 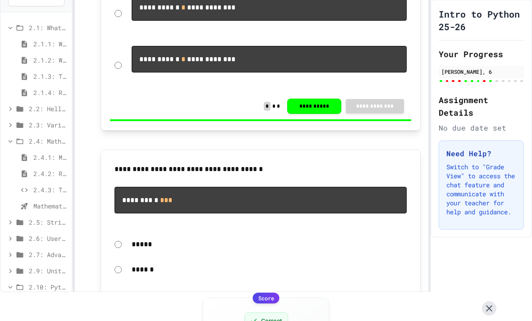 I want to click on div: No due date set, so click(x=481, y=128).